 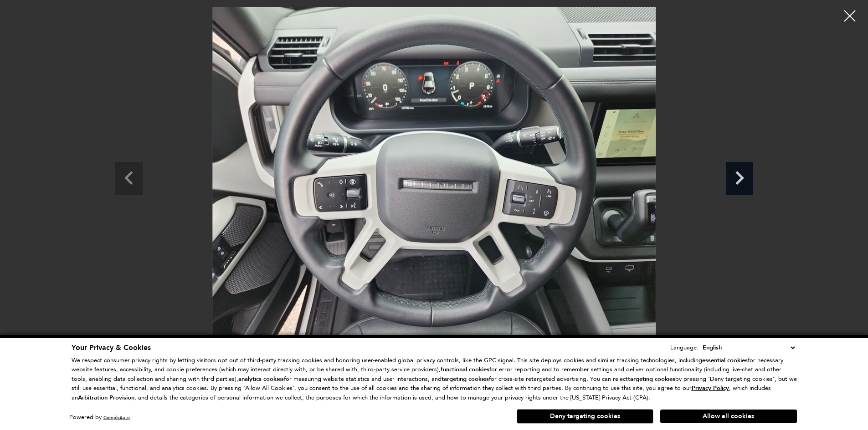 I want to click on div: Next slide, so click(x=740, y=178).